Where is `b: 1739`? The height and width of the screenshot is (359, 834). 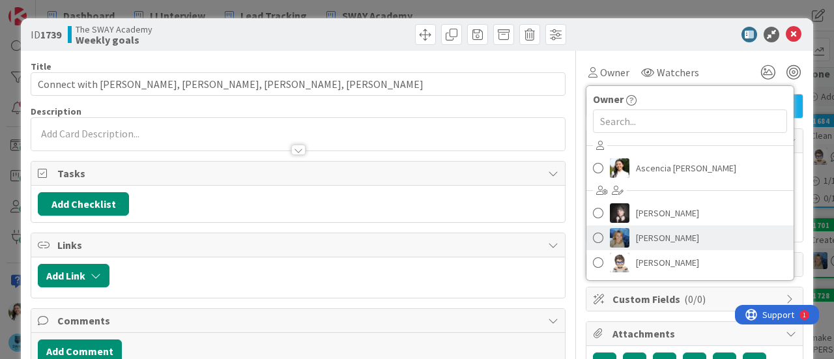 b: 1739 is located at coordinates (51, 35).